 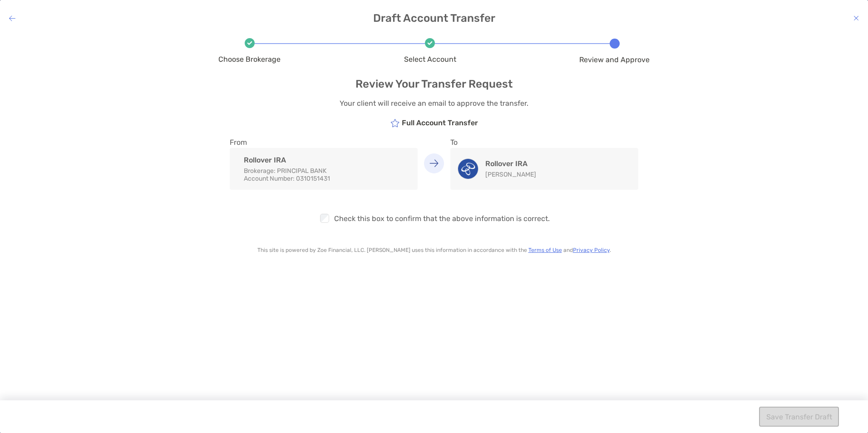 I want to click on p: Your client will receive an email to approve the transfer., so click(x=434, y=103).